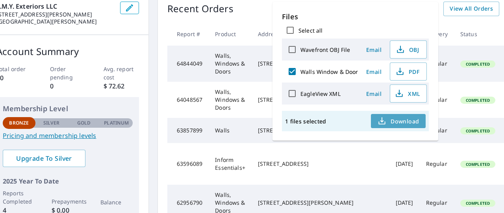 This screenshot has width=504, height=213. Describe the element at coordinates (471, 9) in the screenshot. I see `span: View All Orders` at that location.